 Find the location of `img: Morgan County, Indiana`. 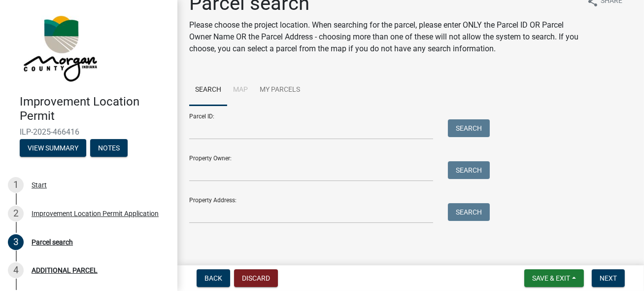

img: Morgan County, Indiana is located at coordinates (59, 47).